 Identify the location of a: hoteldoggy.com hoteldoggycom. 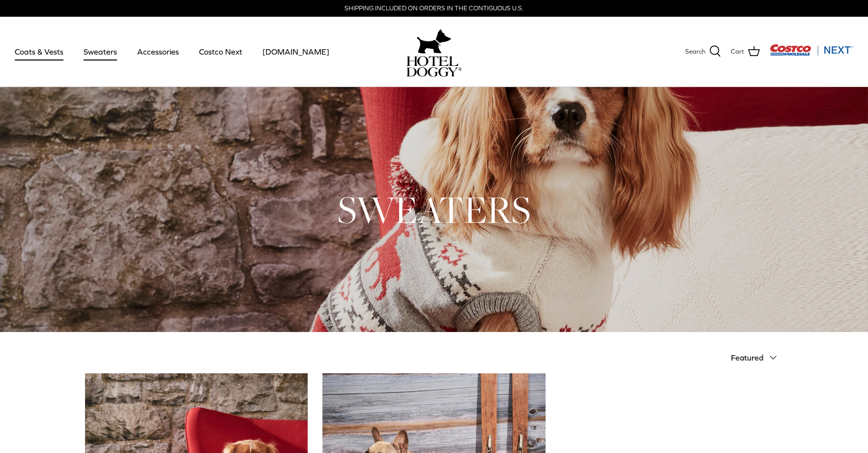
(434, 51).